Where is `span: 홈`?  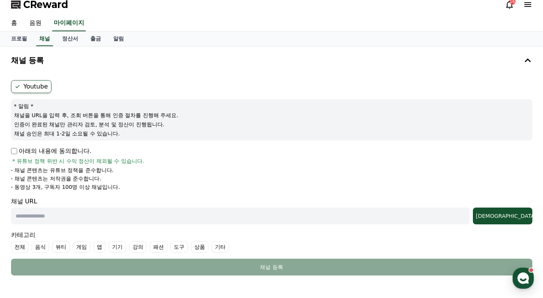 span: 홈 is located at coordinates (26, 249).